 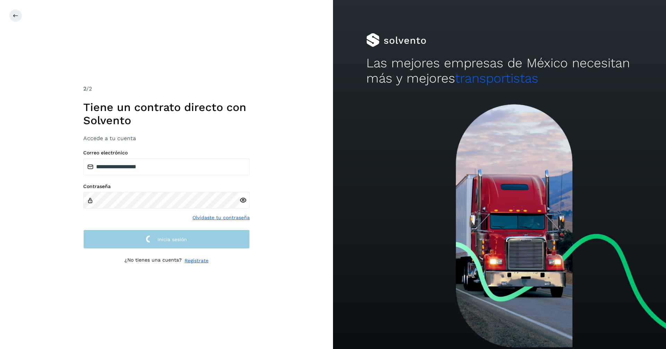 I want to click on span: Inicia sesión, so click(x=172, y=239).